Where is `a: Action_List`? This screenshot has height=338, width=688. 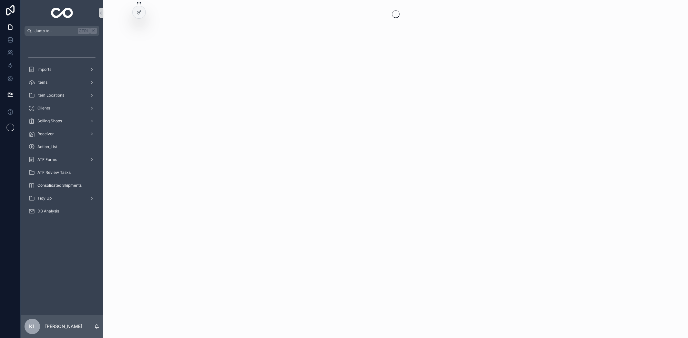 a: Action_List is located at coordinates (62, 147).